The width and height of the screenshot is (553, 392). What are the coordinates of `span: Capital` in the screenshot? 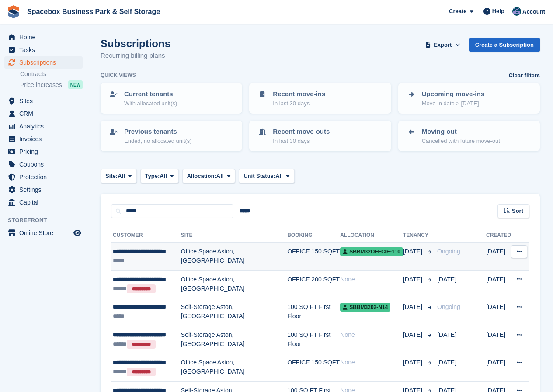 It's located at (45, 202).